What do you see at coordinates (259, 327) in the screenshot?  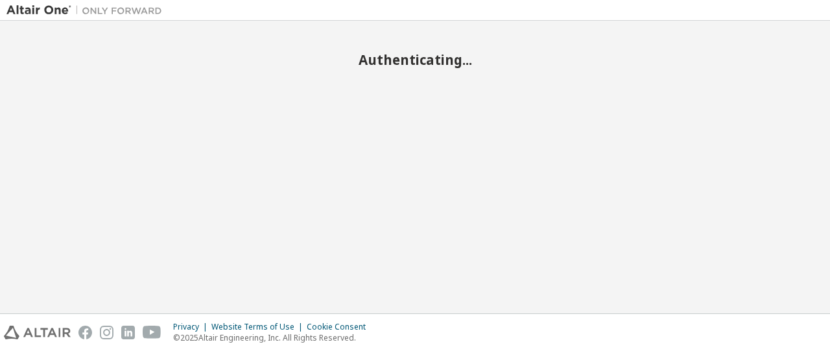 I see `div: Website Terms of Use` at bounding box center [259, 327].